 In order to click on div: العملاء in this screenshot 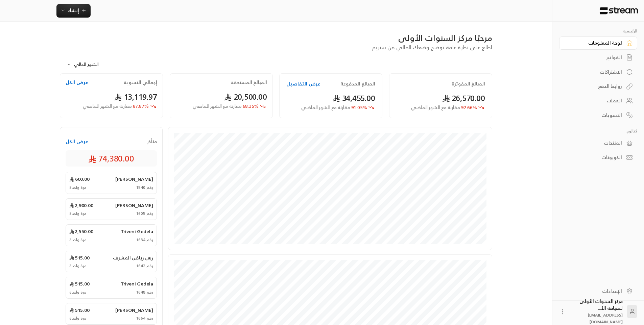, I will do `click(594, 100)`.